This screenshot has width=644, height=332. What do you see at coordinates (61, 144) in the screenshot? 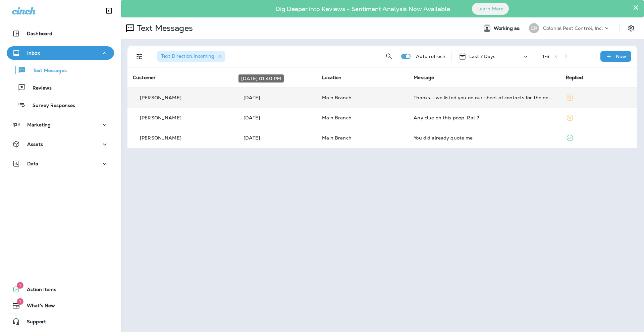
I see `button: Assets` at bounding box center [61, 144].